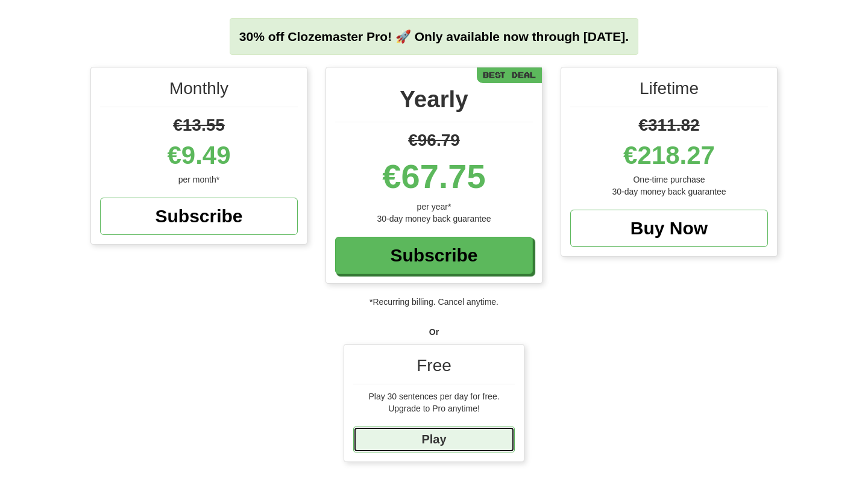 The width and height of the screenshot is (868, 491). Describe the element at coordinates (669, 180) in the screenshot. I see `div: One-time purchase` at that location.